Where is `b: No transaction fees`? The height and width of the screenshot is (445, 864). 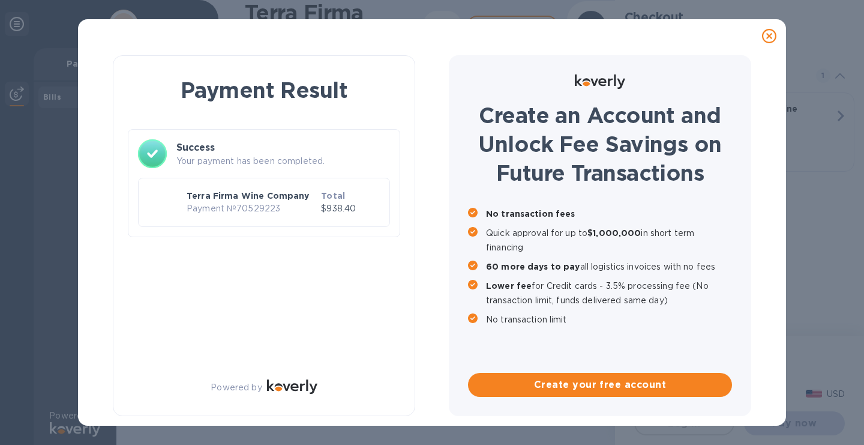 b: No transaction fees is located at coordinates (530, 214).